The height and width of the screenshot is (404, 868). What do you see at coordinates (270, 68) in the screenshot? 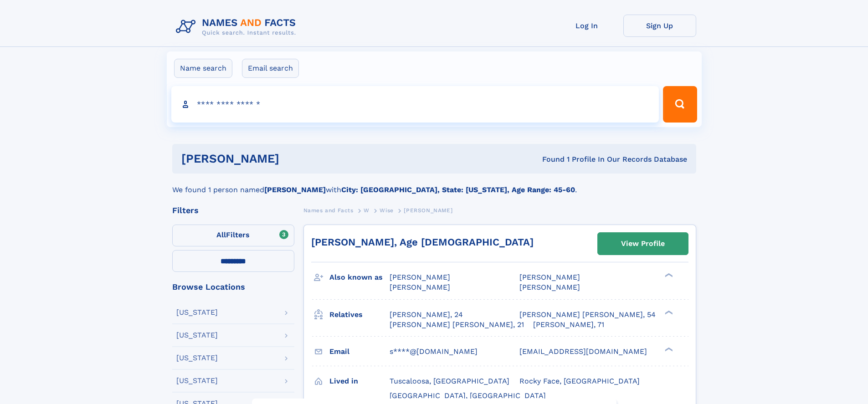
I see `label: Email search` at bounding box center [270, 68].